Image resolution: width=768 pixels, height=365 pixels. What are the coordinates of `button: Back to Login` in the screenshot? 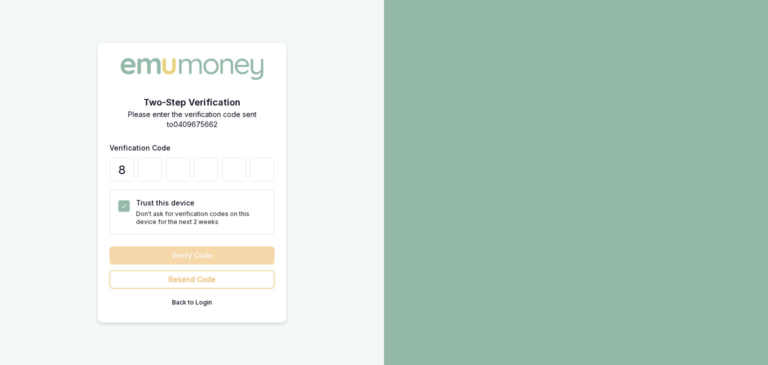 It's located at (192, 303).